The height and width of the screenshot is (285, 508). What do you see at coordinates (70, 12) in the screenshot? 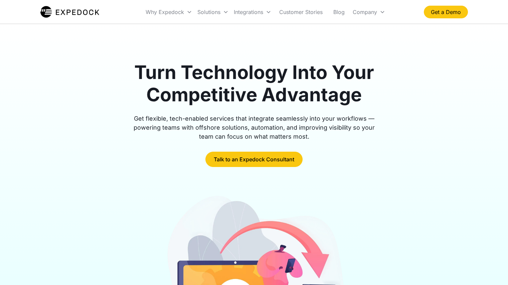
I see `img: Expedock Logo` at bounding box center [70, 12].